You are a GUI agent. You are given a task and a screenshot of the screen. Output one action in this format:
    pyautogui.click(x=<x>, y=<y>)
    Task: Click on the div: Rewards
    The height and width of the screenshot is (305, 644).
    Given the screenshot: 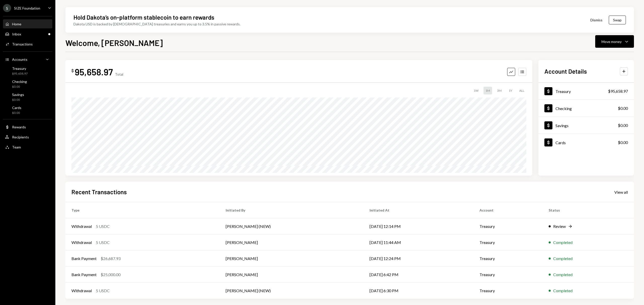 What is the action you would take?
    pyautogui.click(x=19, y=127)
    